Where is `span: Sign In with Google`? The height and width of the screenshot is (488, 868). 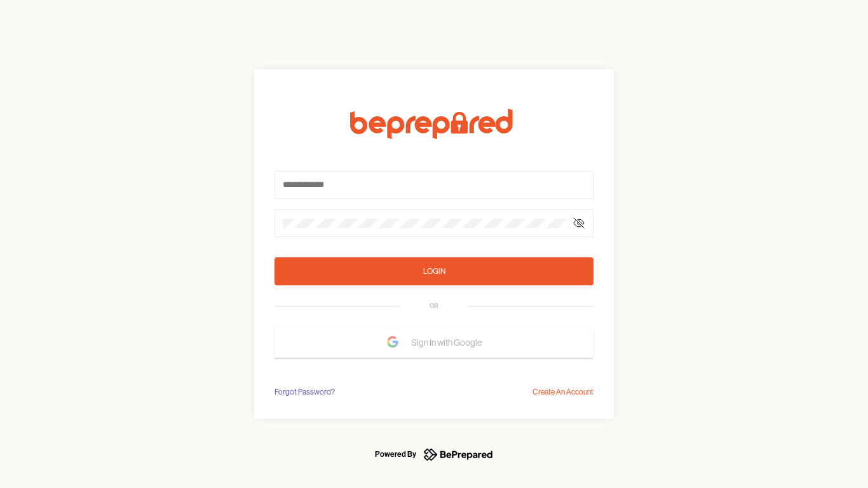 span: Sign In with Google is located at coordinates (449, 342).